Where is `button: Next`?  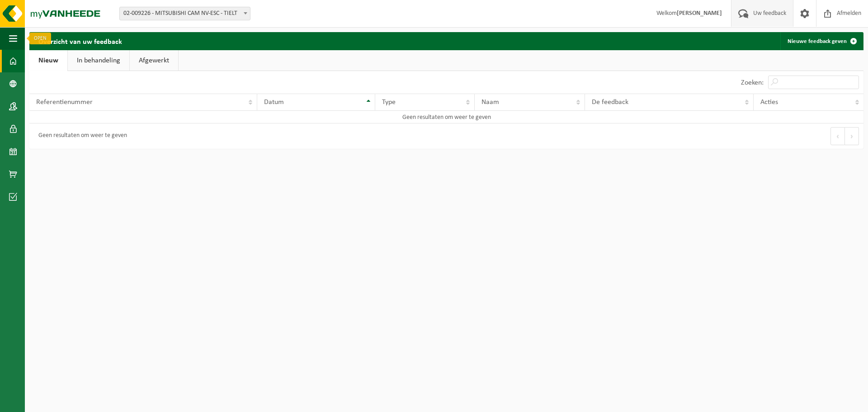 button: Next is located at coordinates (851, 136).